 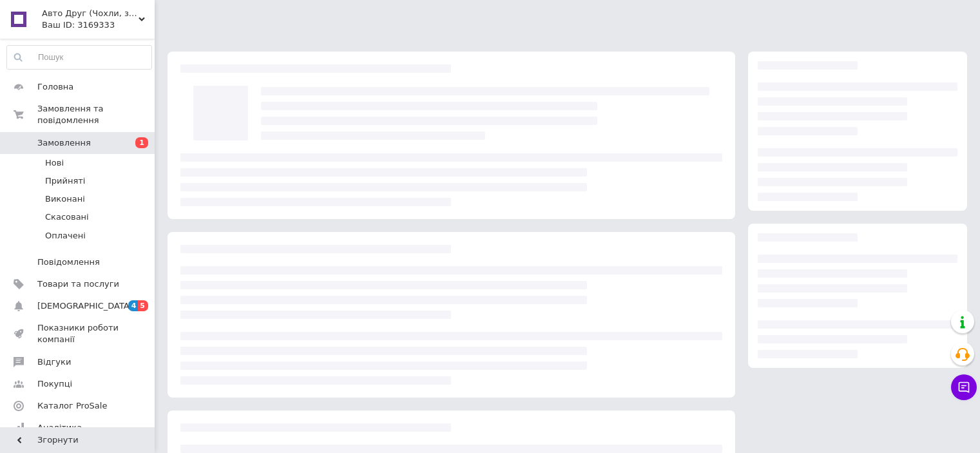 I want to click on span: Замовлення, so click(x=64, y=143).